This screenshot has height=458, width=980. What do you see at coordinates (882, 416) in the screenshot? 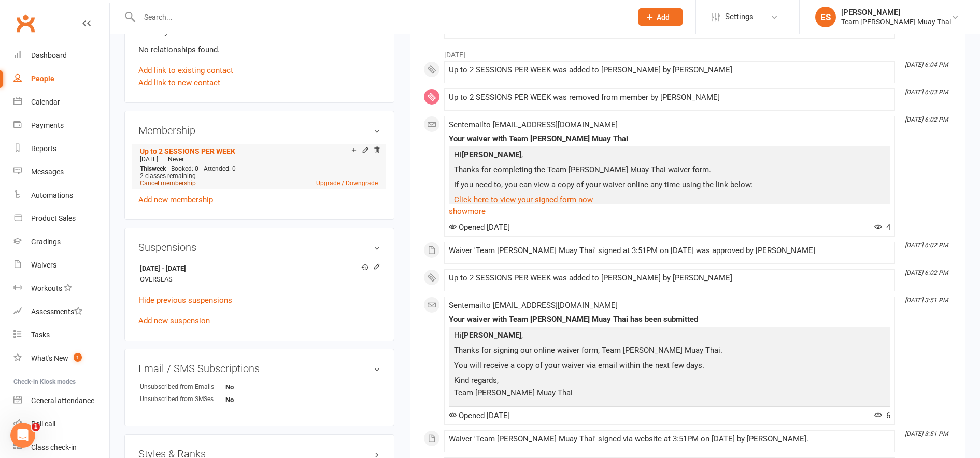
I see `span: 6` at bounding box center [882, 416].